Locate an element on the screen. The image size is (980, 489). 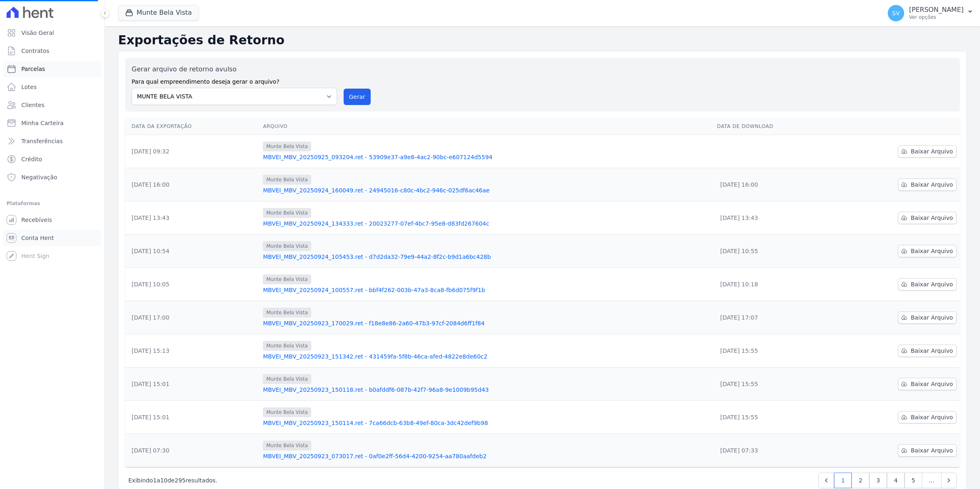
a: Crédito is located at coordinates (52, 159).